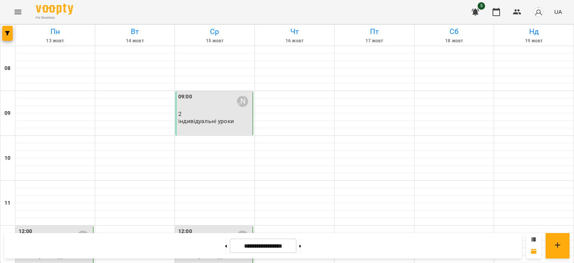 This screenshot has width=574, height=263. What do you see at coordinates (294, 31) in the screenshot?
I see `h6: Чт` at bounding box center [294, 31].